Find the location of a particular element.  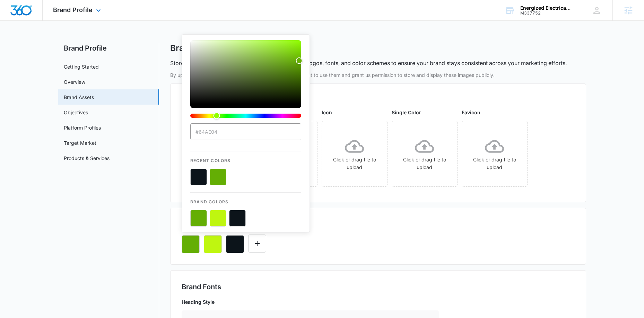

a: Products & Services is located at coordinates (87, 159).